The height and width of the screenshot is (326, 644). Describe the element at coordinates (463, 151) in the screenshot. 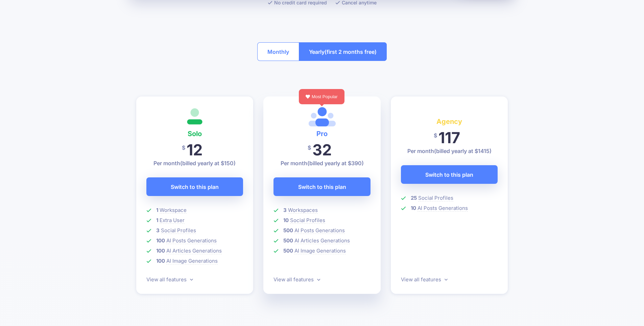

I see `span: (billed yearly at $1415)` at that location.